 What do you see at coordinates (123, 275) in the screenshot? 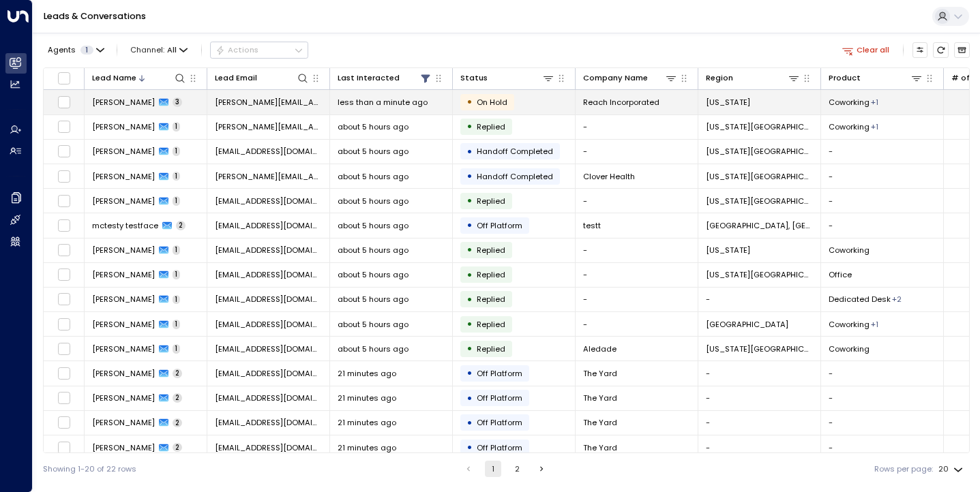
I see `span: Mark Rand` at bounding box center [123, 275].